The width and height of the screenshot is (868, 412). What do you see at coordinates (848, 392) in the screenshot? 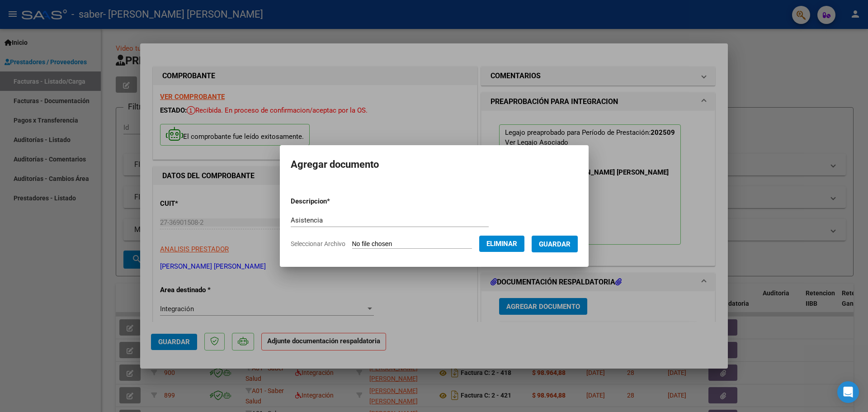
I see `div: Open Intercom Messenger` at bounding box center [848, 392].